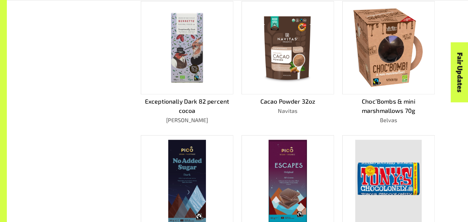  I want to click on a: Choc’Bombs & mini marshmallows 70gBelvas, so click(389, 62).